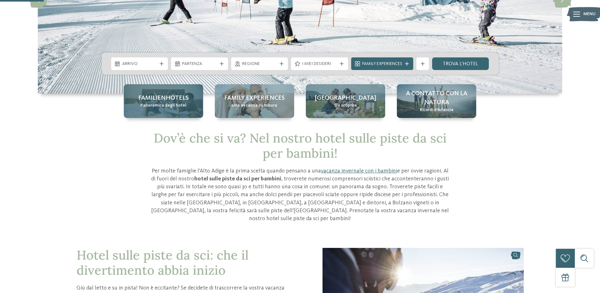 The image size is (600, 293). I want to click on a: trova l’hotel, so click(461, 64).